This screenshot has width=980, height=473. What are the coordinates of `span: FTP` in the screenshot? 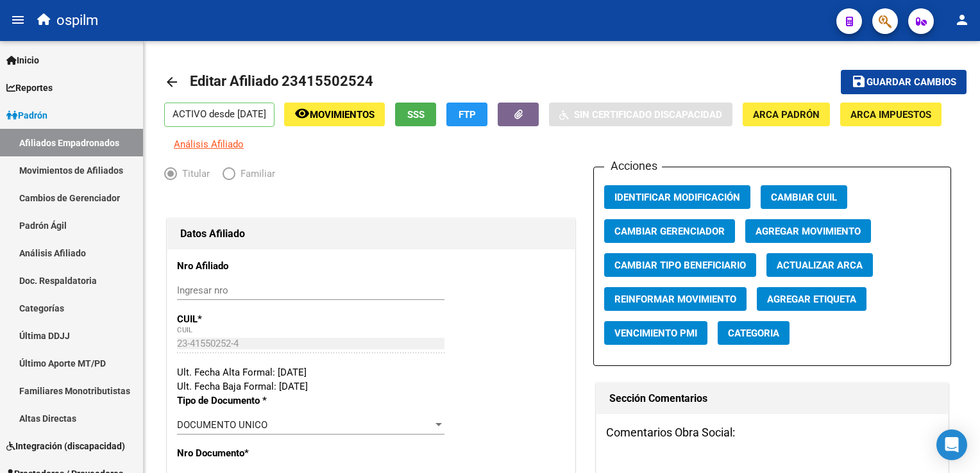 It's located at (467, 115).